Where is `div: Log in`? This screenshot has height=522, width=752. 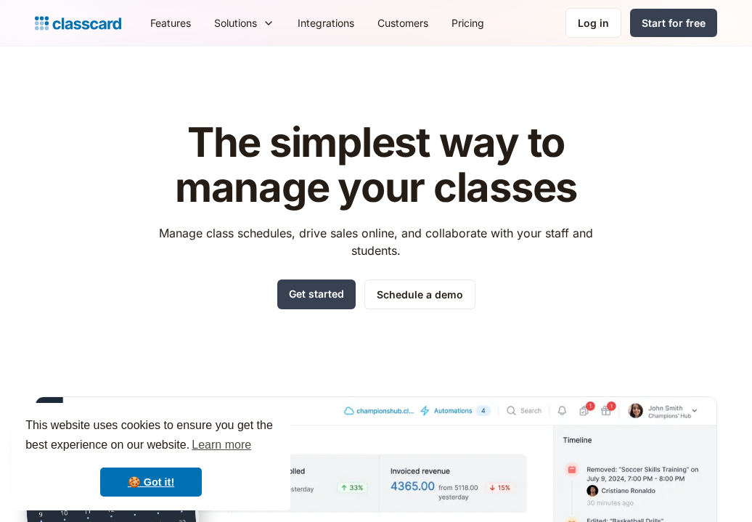 div: Log in is located at coordinates (593, 23).